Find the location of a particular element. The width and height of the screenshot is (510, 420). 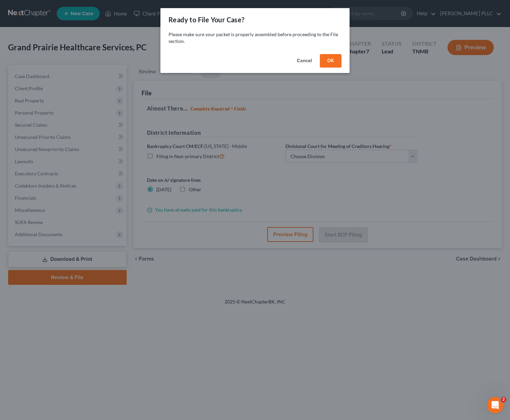

button: OK is located at coordinates (330, 61).